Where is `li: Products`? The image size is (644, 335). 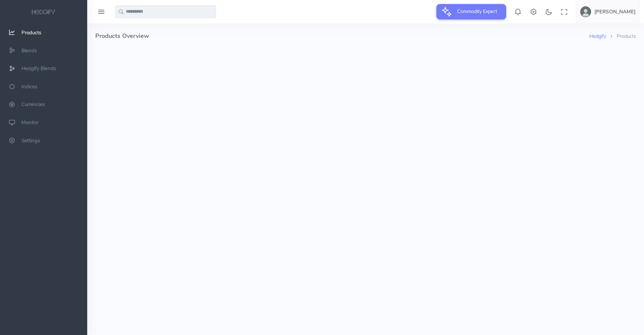
li: Products is located at coordinates (621, 36).